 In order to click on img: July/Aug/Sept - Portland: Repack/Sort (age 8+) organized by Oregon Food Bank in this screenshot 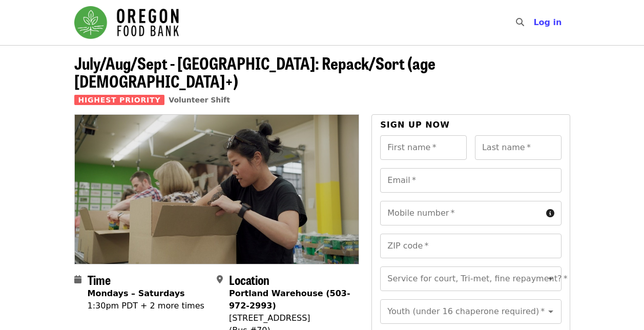, I will do `click(217, 188)`.